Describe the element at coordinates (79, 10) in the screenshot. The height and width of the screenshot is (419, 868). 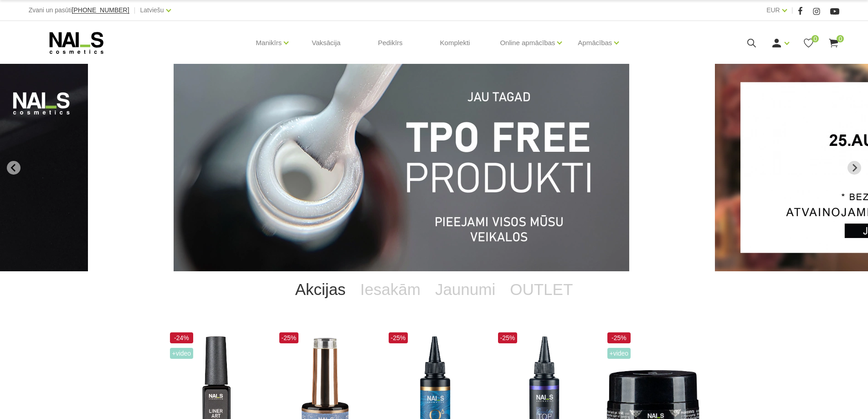
I see `div: Zvani un pasūti` at that location.